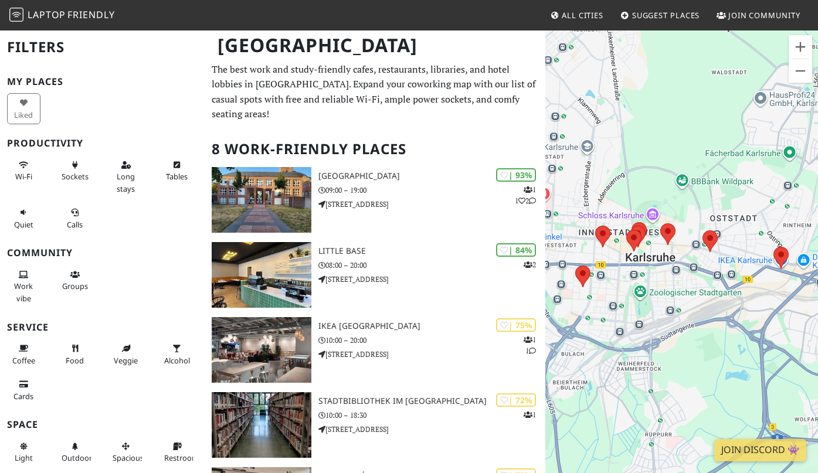 The image size is (818, 473). Describe the element at coordinates (23, 292) in the screenshot. I see `span: People working` at that location.